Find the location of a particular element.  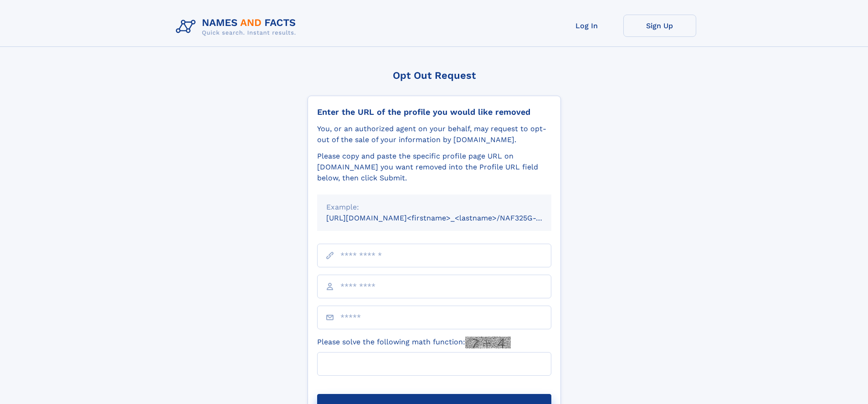

a: Log In is located at coordinates (587, 25).